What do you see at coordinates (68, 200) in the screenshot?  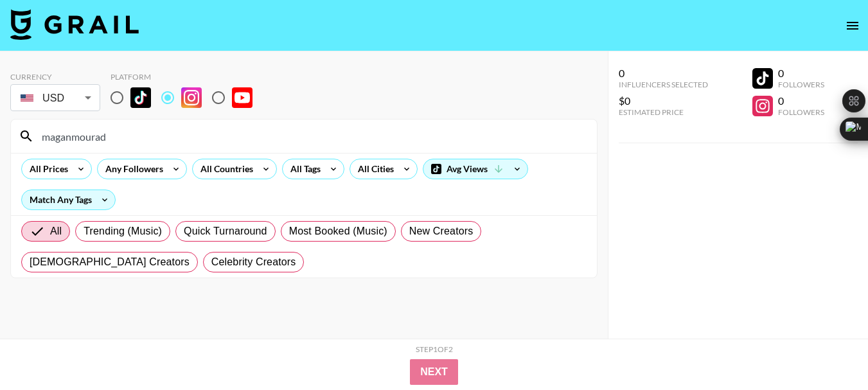 I see `div: Match Any Tags` at bounding box center [68, 200].